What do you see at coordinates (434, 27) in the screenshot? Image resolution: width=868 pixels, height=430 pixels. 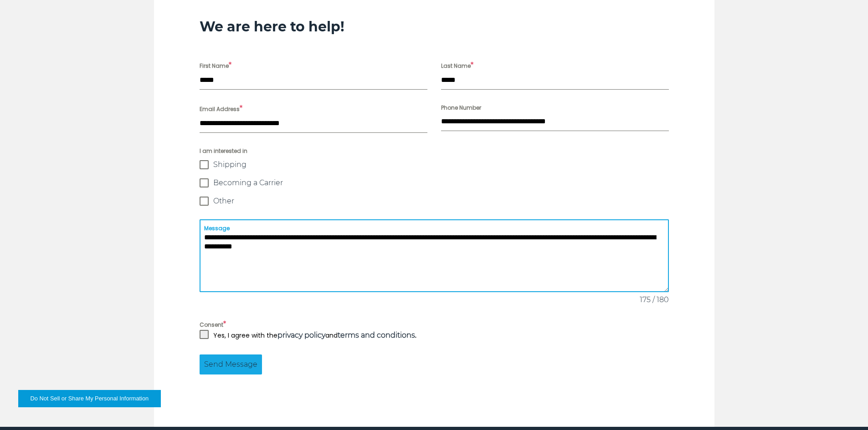 I see `h3: We are here to help!` at bounding box center [434, 27].